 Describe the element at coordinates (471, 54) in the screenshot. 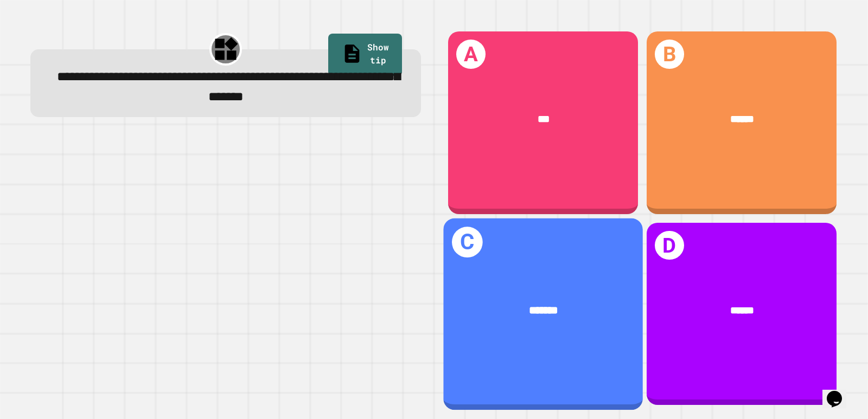

I see `h1: A` at that location.